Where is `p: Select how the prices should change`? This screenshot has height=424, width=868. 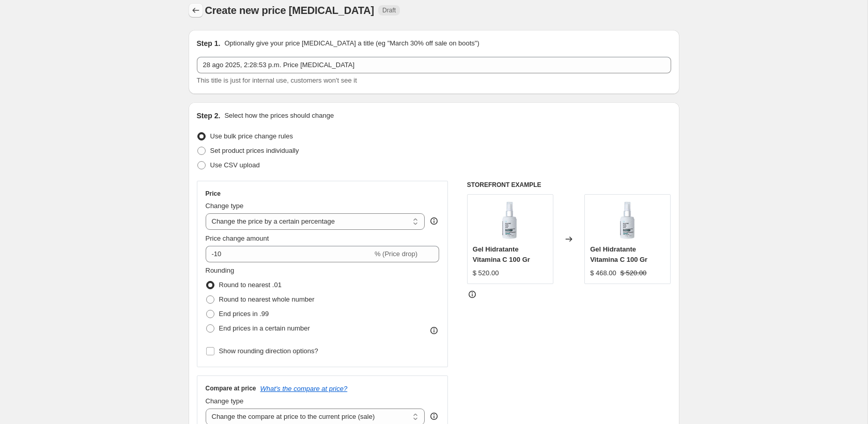
p: Select how the prices should change is located at coordinates (279, 115).